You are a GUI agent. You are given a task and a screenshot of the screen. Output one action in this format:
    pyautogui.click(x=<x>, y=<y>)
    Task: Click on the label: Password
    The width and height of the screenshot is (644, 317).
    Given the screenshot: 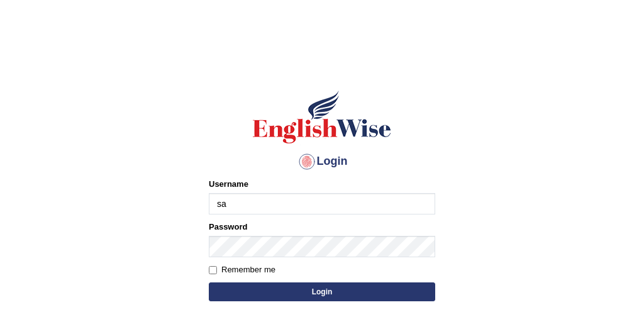 What is the action you would take?
    pyautogui.click(x=227, y=227)
    